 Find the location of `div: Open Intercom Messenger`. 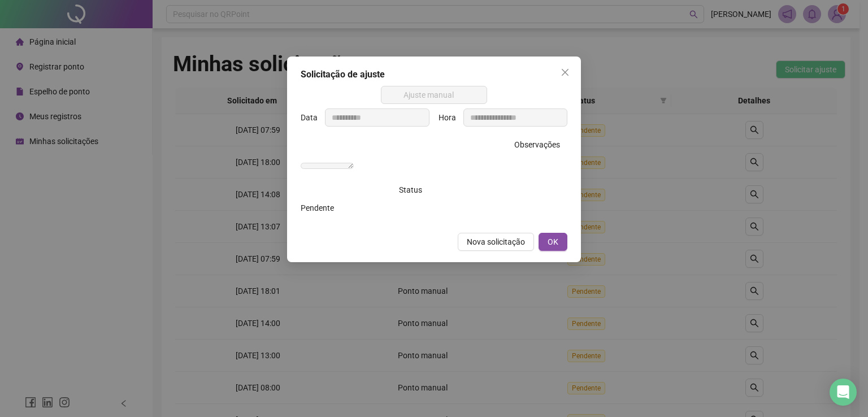

div: Open Intercom Messenger is located at coordinates (843, 392).